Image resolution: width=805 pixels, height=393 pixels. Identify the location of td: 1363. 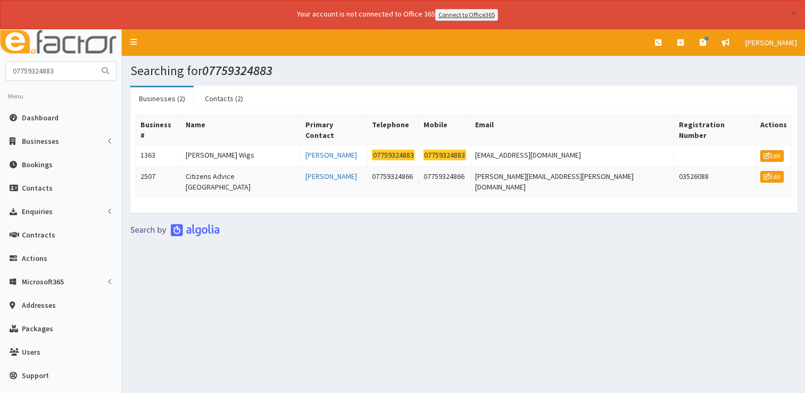
(159, 155).